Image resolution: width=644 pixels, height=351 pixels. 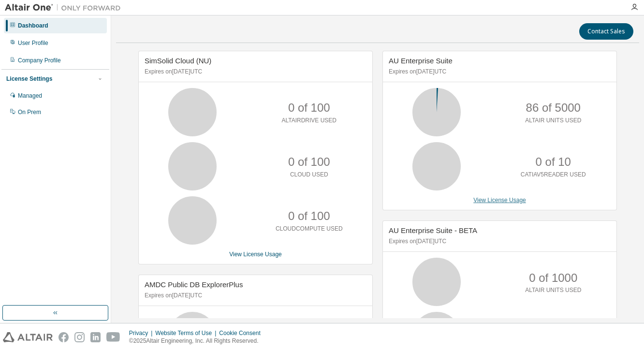 What do you see at coordinates (553, 278) in the screenshot?
I see `p: 0 of 1000` at bounding box center [553, 278].